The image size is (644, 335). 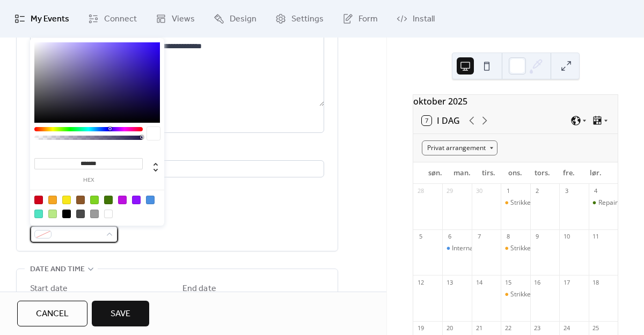 What do you see at coordinates (95, 200) in the screenshot?
I see `div: #7ED321` at bounding box center [95, 200].